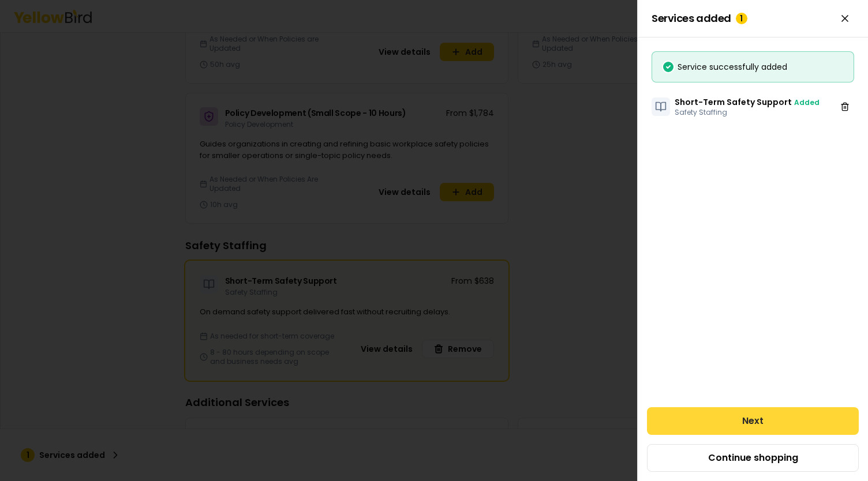 The height and width of the screenshot is (481, 868). Describe the element at coordinates (747, 102) in the screenshot. I see `h3: Short-Term Safety Support` at that location.